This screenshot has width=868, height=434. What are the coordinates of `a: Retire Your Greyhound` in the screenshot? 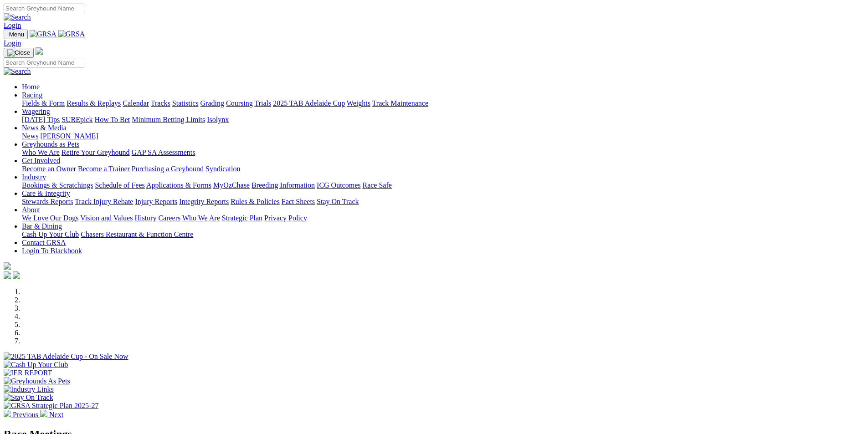 It's located at (96, 152).